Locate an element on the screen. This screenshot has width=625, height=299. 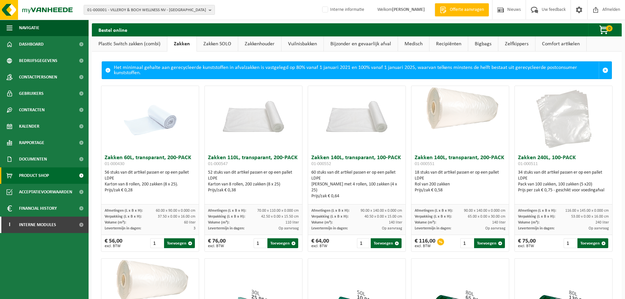
img: 01-000552 is located at coordinates (357, 110).